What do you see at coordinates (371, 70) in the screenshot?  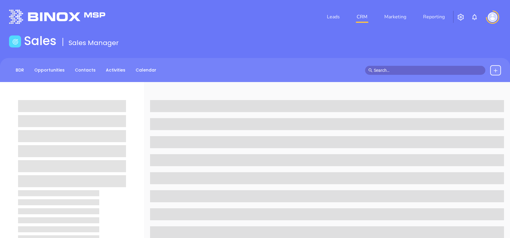 I see `span: search` at bounding box center [371, 70].